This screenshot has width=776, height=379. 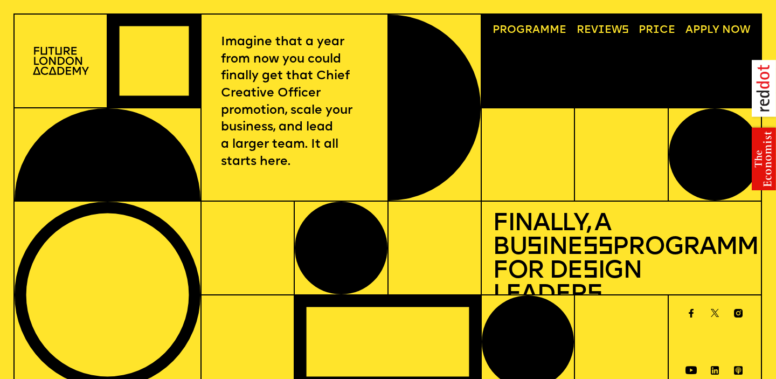 I want to click on span: ss, so click(x=597, y=247).